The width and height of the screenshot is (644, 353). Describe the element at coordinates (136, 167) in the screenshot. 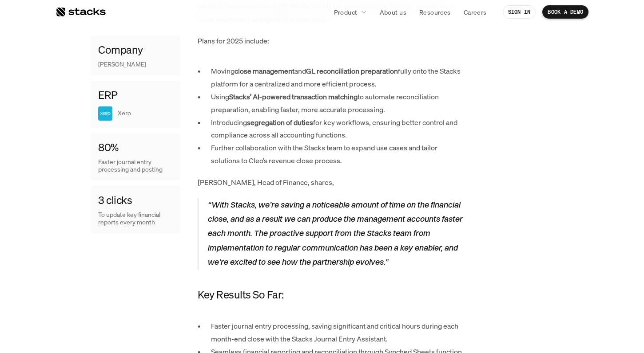

I see `p: Faster journal entry processing and posting` at that location.